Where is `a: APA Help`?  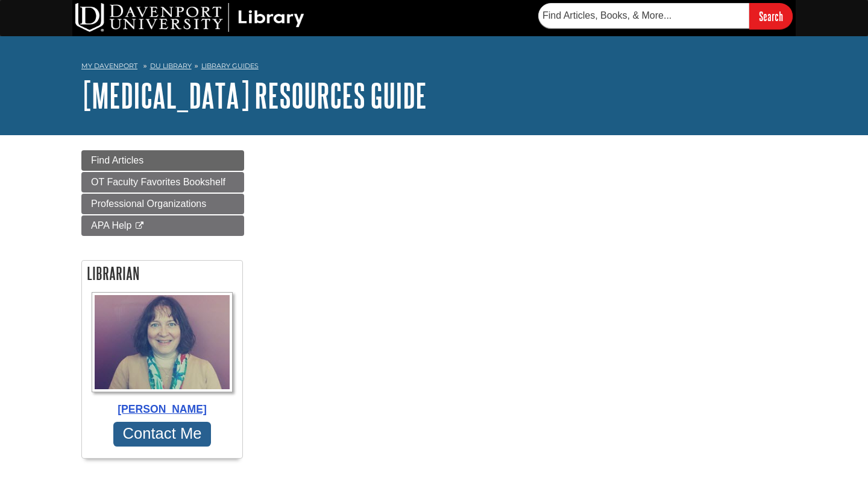 a: APA Help is located at coordinates (163, 226).